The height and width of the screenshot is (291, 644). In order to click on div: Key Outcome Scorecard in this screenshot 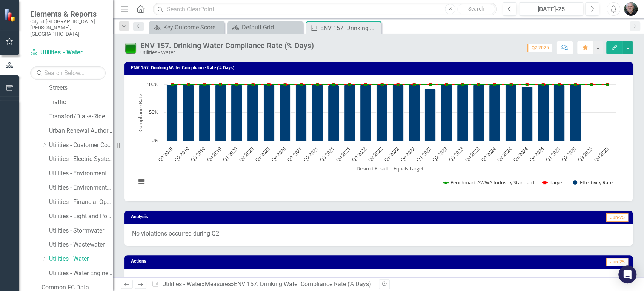, I will do `click(193, 27)`.